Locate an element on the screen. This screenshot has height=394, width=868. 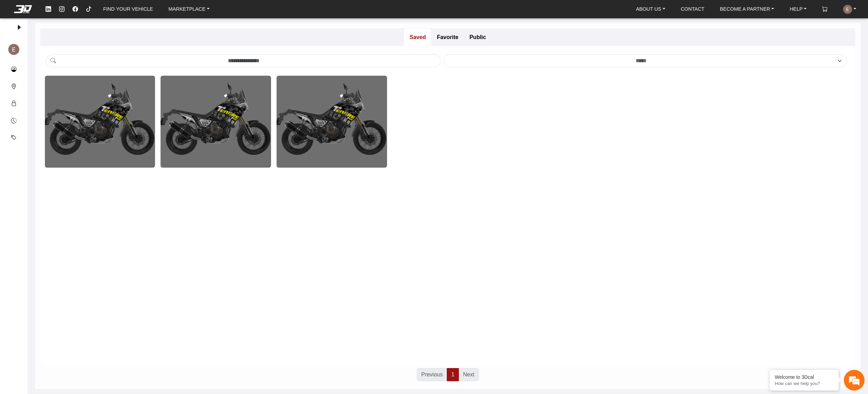
div: Welcome to 3Dcal is located at coordinates (804, 377).